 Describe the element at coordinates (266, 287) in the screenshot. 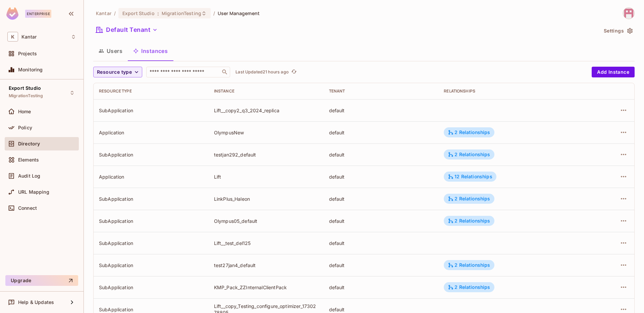

I see `div: KMP_Pack_ZZInternalClientPack` at that location.